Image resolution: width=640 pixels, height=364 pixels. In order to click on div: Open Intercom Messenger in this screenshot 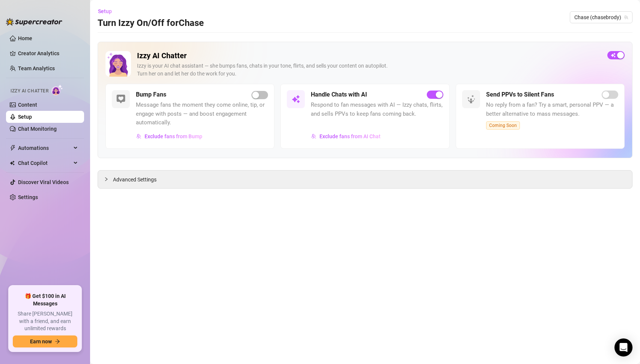, I will do `click(623, 347)`.